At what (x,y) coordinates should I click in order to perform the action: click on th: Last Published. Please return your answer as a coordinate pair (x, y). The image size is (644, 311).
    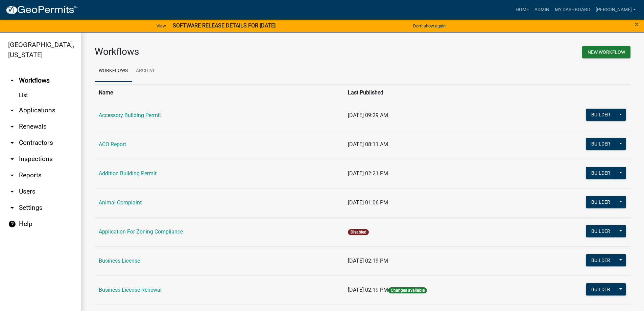
    Looking at the image, I should click on (436, 93).